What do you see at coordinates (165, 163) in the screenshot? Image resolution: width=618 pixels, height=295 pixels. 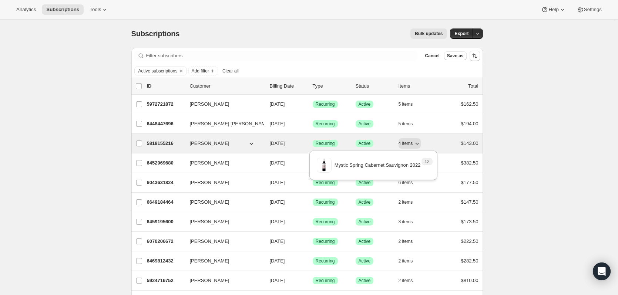 I see `p: 6452969680` at bounding box center [165, 163].